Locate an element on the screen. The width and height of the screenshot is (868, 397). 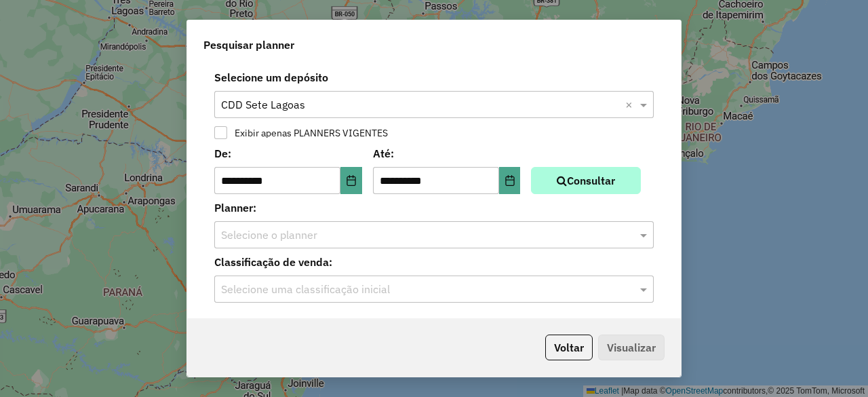
button: Voltar is located at coordinates (569, 347).